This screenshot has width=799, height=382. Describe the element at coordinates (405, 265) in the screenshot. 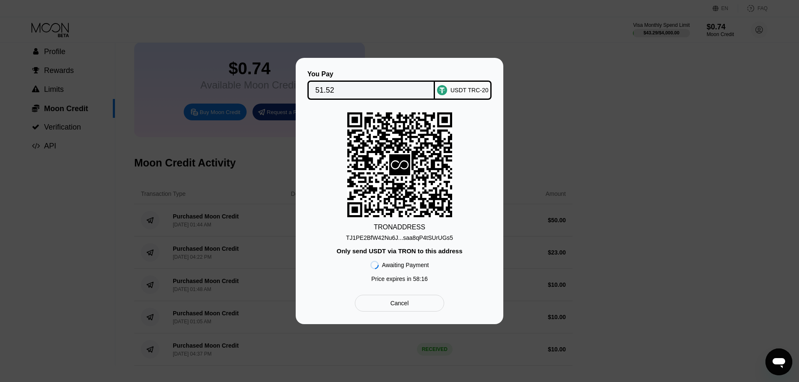

I see `div: Awaiting Payment` at that location.